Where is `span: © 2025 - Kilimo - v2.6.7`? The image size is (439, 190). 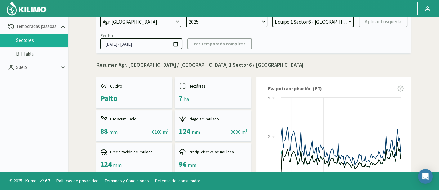
span: © 2025 - Kilimo - v2.6.7 is located at coordinates (30, 181).